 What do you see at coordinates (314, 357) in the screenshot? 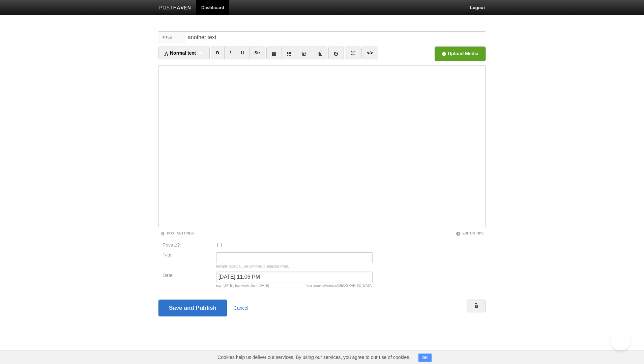
I see `span: Cookies help us deliver our services. By using our services, you agree to our use of cookies.` at bounding box center [314, 357].